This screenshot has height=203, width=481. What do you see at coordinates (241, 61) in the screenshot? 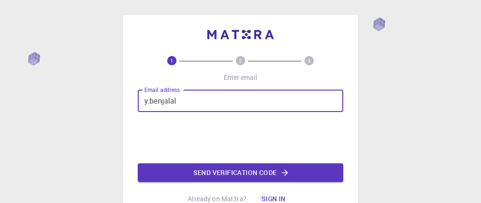
I see `text: 2` at bounding box center [241, 61].